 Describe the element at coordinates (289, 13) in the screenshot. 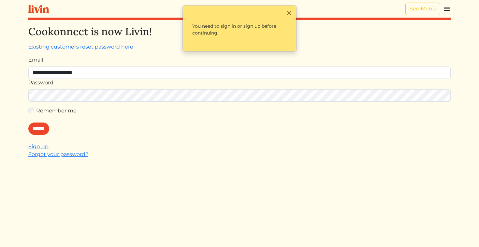

I see `button: Close` at that location.